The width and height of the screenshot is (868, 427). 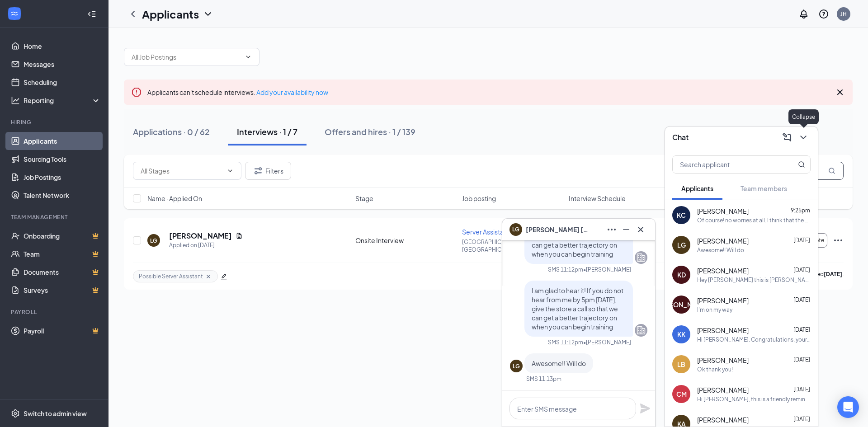 What do you see at coordinates (174, 198) in the screenshot?
I see `span: Name · Applied On` at bounding box center [174, 198].